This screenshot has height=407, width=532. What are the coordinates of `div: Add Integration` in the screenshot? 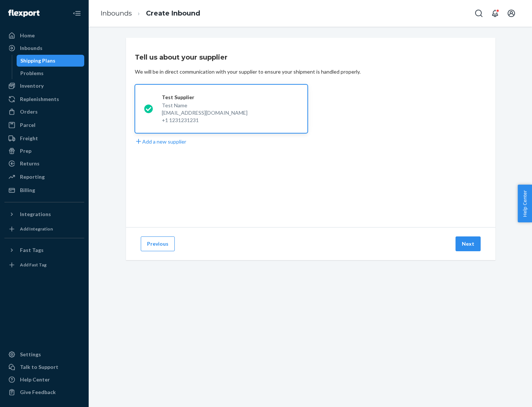 It's located at (36, 229).